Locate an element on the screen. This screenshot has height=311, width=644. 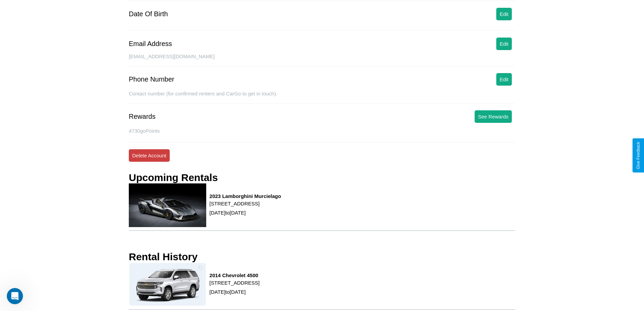
h3: Rental History is located at coordinates (163, 257).